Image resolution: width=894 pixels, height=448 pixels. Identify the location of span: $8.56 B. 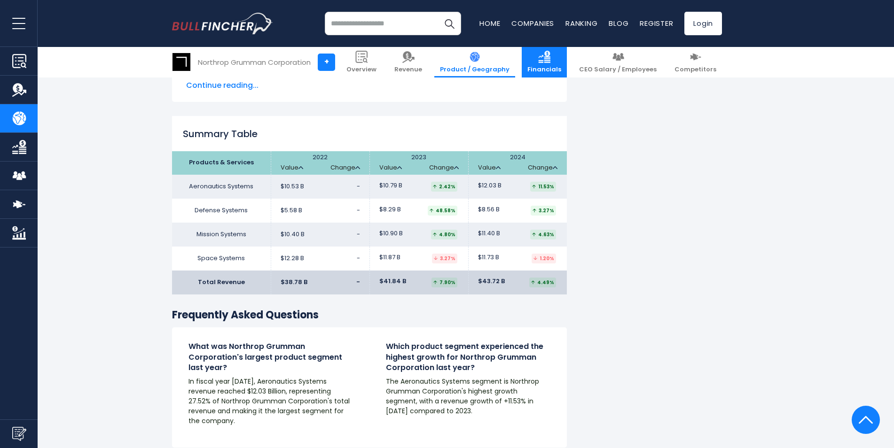
(489, 210).